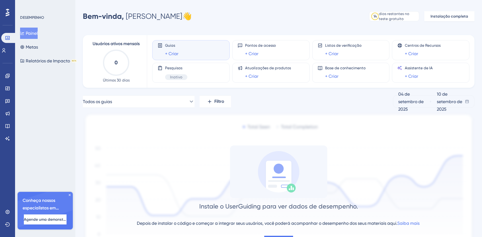 This screenshot has height=237, width=482. Describe the element at coordinates (261, 46) in the screenshot. I see `font: Pontos de acesso` at that location.